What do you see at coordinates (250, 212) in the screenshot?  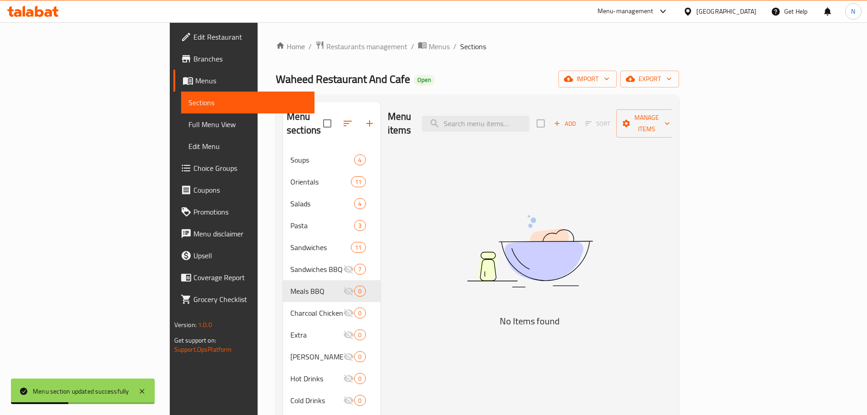 I see `span: Promotions` at bounding box center [250, 212].